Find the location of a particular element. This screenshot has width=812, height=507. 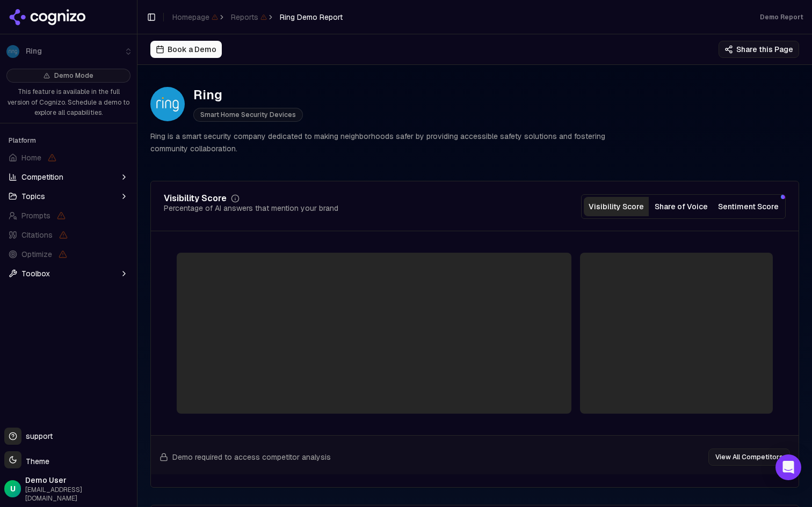

span: Demo Mode is located at coordinates (74, 75).